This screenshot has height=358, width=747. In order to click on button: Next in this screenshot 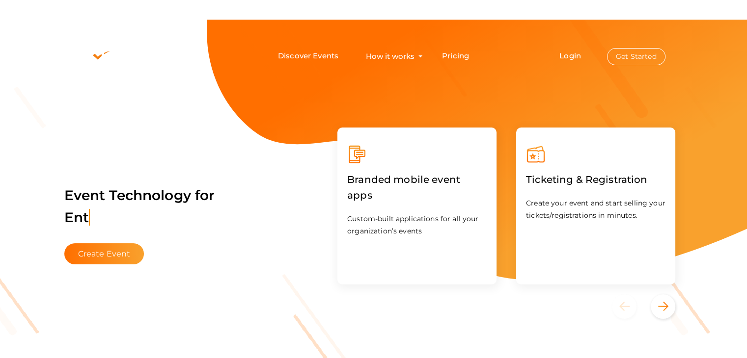, I will do `click(663, 307)`.